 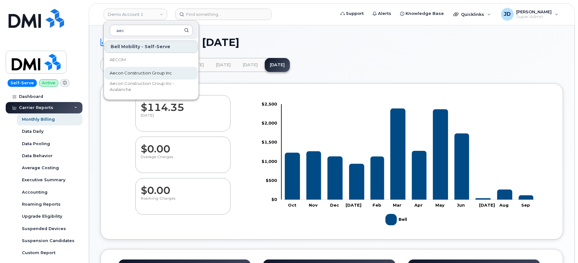 What do you see at coordinates (526, 205) in the screenshot?
I see `tspan: Sep` at bounding box center [526, 205].